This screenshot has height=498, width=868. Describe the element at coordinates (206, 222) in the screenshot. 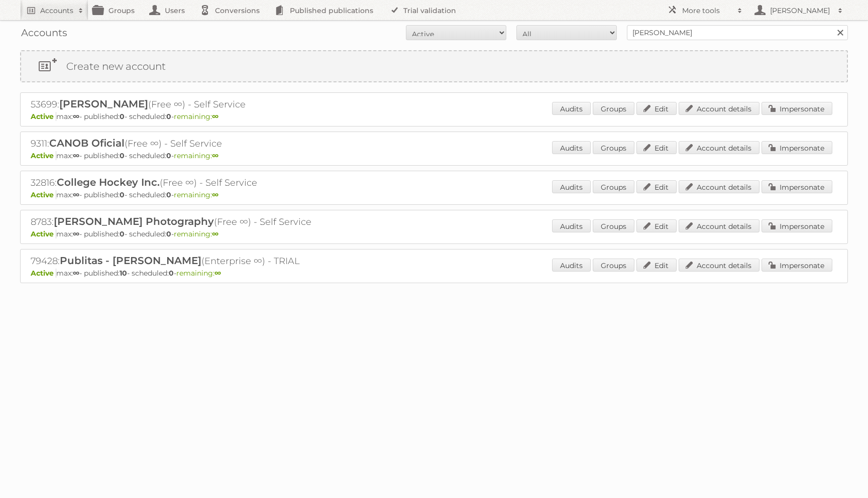

I see `h2: 8783: (Free ∞) - Self Service` at that location.